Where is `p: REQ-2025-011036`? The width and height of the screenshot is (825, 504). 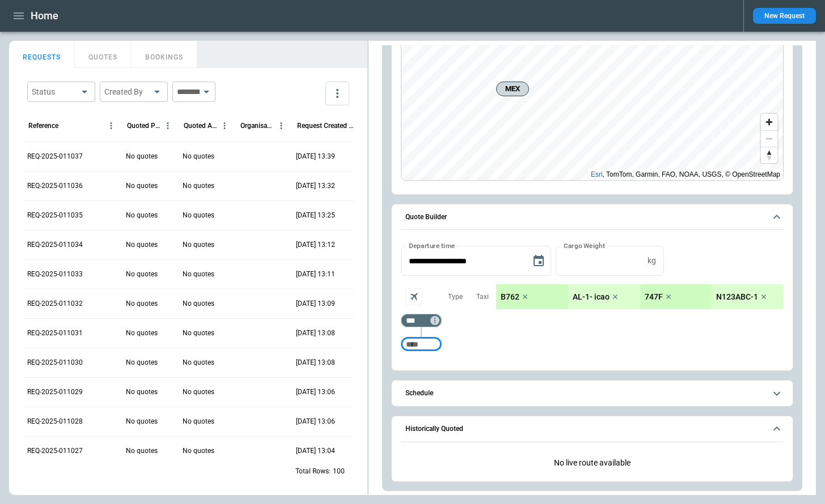 p: REQ-2025-011036 is located at coordinates (55, 186).